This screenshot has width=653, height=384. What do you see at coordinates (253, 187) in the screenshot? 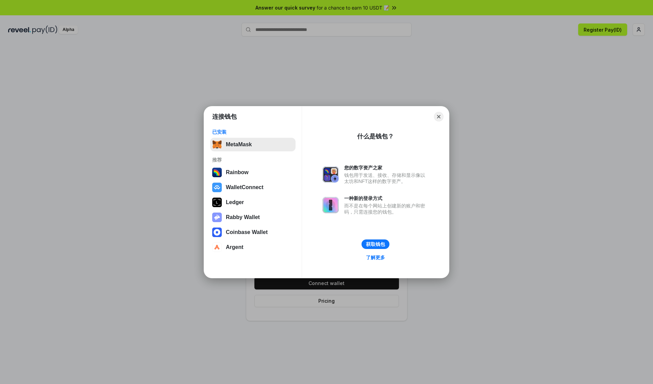
I see `button: WalletConnect` at bounding box center [253, 187].